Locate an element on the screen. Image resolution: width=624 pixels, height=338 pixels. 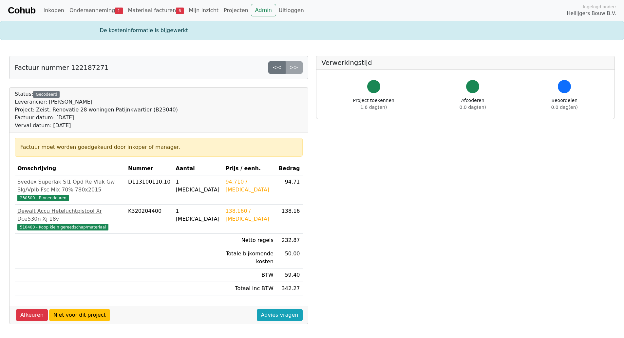
h5: Factuur nummer 122187271 is located at coordinates (62, 67).